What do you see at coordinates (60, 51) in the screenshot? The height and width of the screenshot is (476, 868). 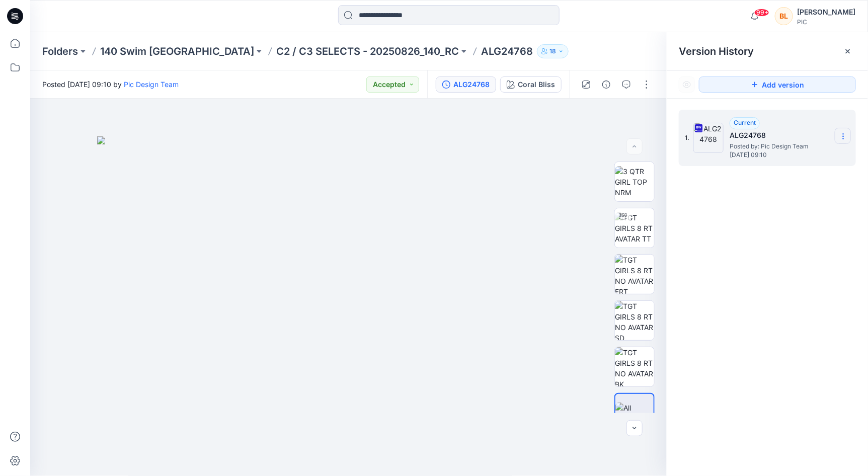 I see `a: Folders` at bounding box center [60, 51].